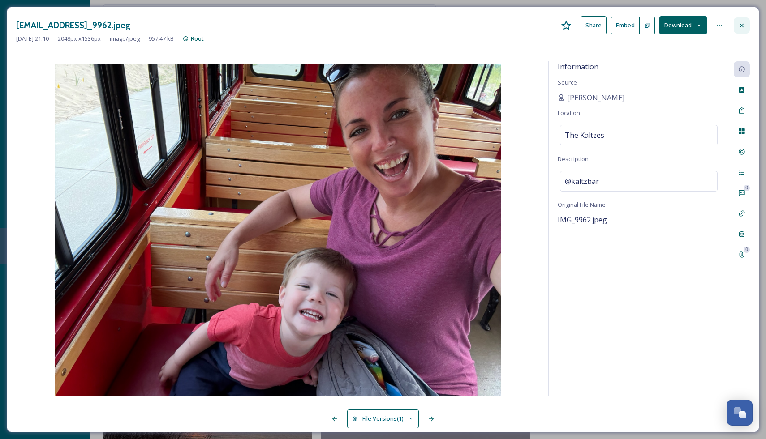  What do you see at coordinates (383, 419) in the screenshot?
I see `button: File Versions(1)` at bounding box center [383, 419].